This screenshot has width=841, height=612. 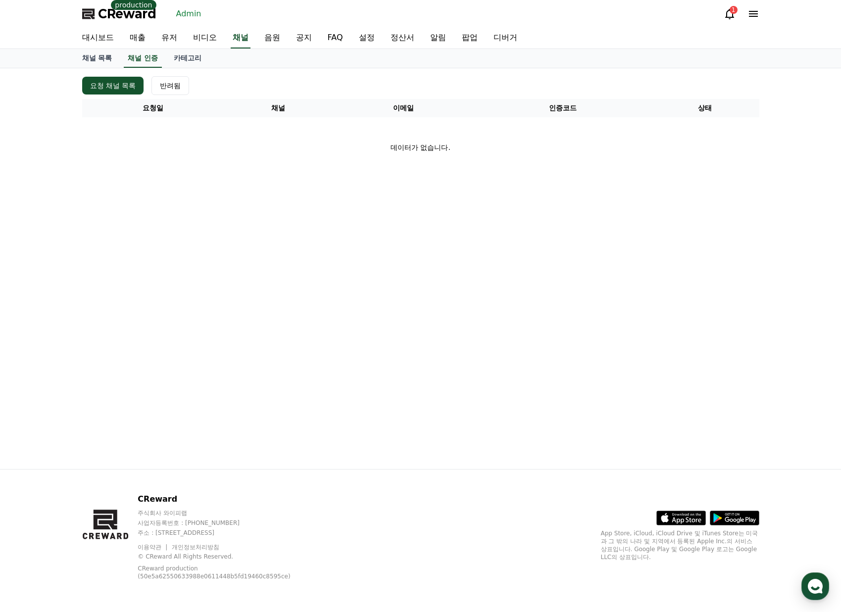 I want to click on a: 개인정보처리방침, so click(x=195, y=547).